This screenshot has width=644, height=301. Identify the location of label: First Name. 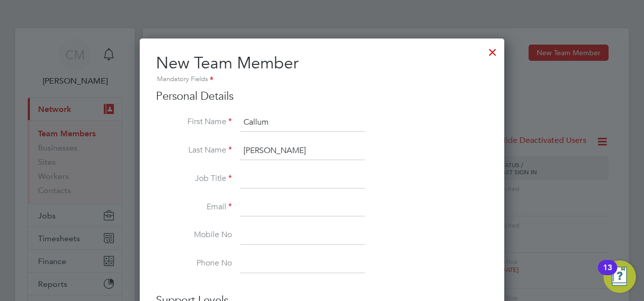
(194, 122).